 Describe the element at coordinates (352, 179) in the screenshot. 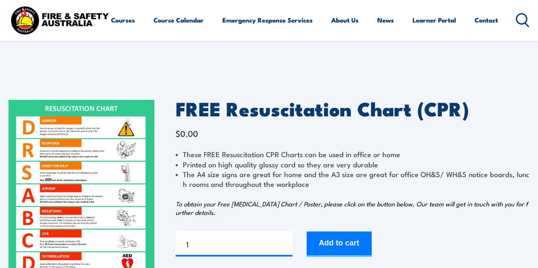

I see `li: The A4 size signs are great for home and the A3 size are great for office OH&S/ WH&S notice board...` at that location.